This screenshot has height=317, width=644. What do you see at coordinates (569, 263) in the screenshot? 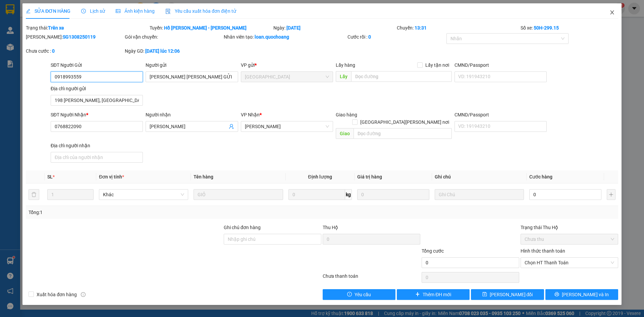
I see `span: Chọn HT Thanh Toán` at bounding box center [569, 263].